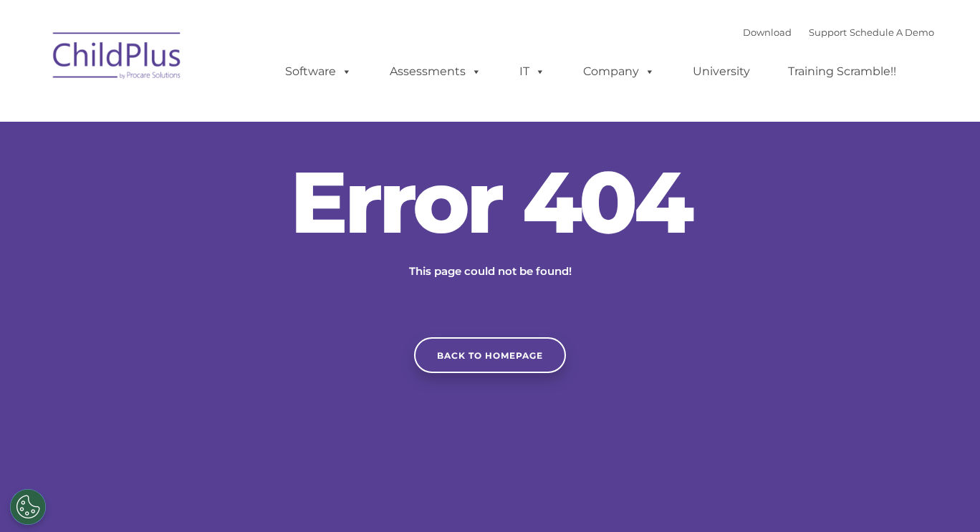  Describe the element at coordinates (532, 72) in the screenshot. I see `a: IT` at that location.